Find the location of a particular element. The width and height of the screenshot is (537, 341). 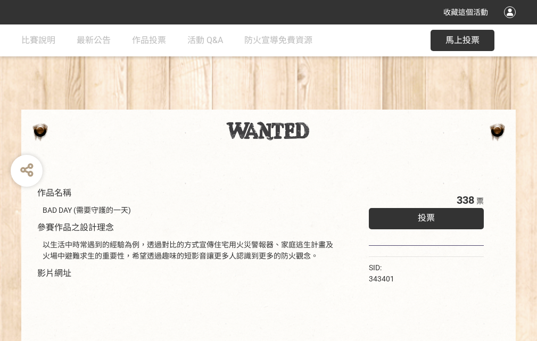

span: 338 is located at coordinates (465, 200).